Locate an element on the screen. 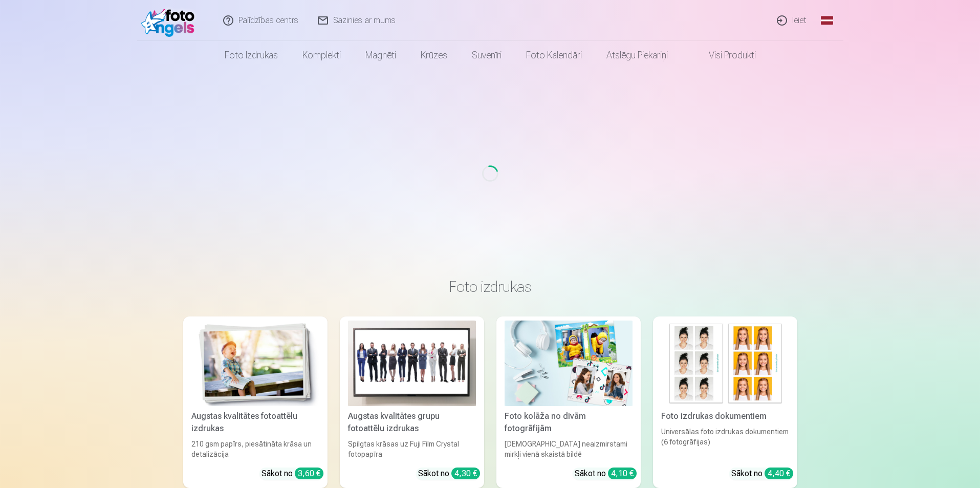 This screenshot has width=980, height=488. a: Visi produkti is located at coordinates (724, 55).